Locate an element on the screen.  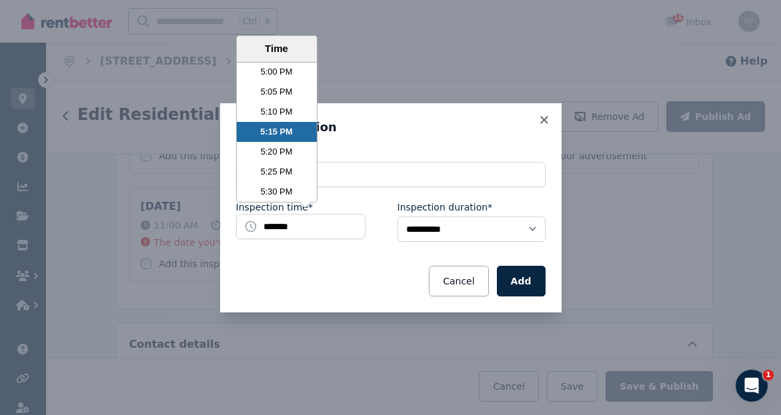
li: 5:10 PM is located at coordinates (277, 112).